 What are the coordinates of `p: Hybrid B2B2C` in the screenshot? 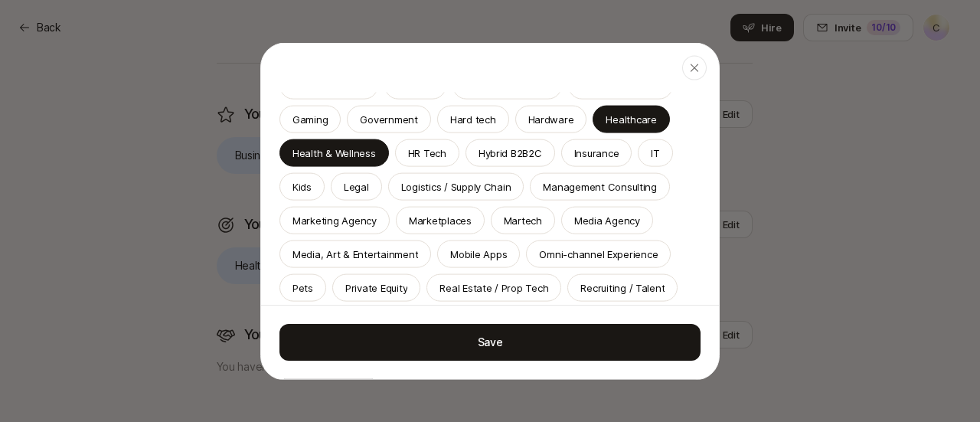 It's located at (510, 152).